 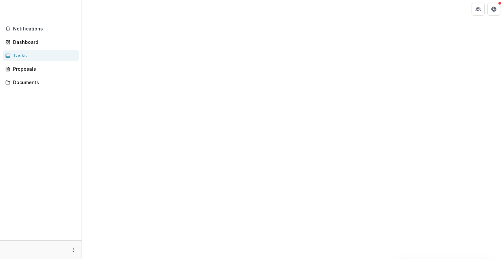 What do you see at coordinates (43, 55) in the screenshot?
I see `div: Tasks` at bounding box center [43, 55].